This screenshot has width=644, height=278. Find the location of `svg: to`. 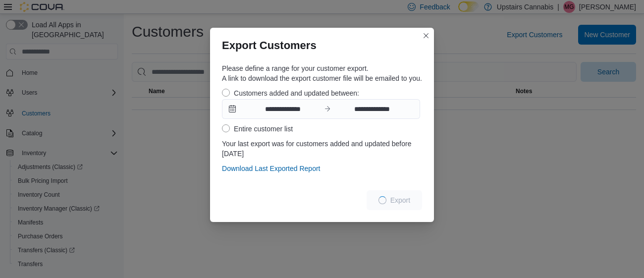

svg: to is located at coordinates (327, 109).